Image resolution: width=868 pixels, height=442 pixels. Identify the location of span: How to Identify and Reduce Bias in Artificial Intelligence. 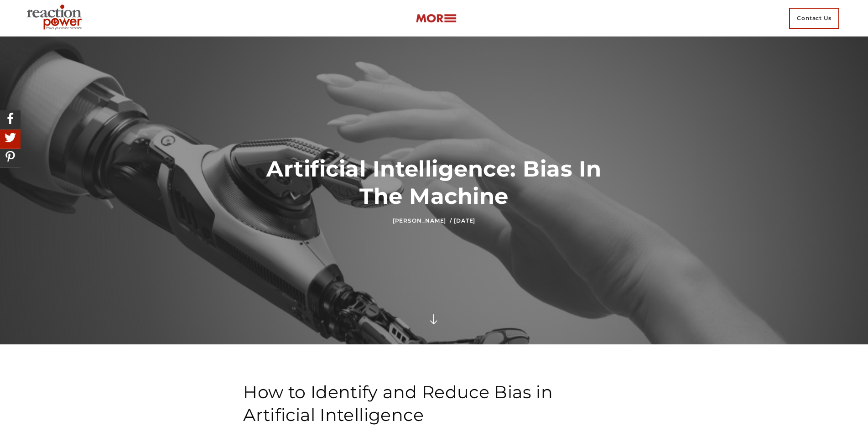
(398, 403).